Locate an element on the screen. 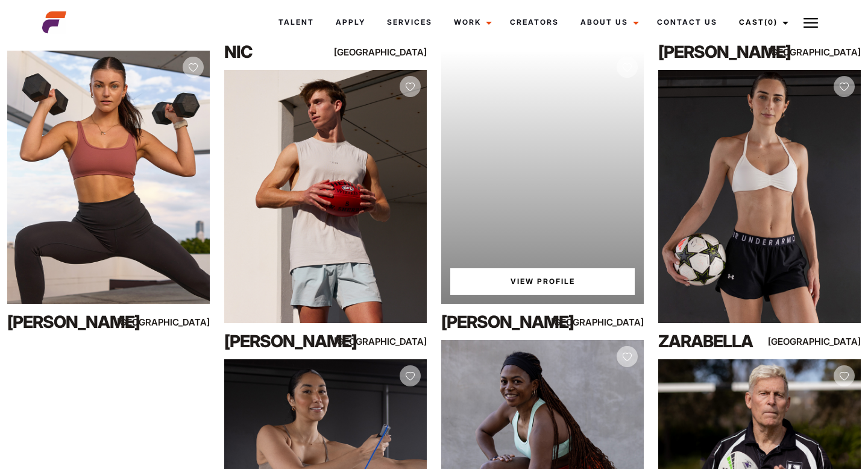  a: Contact Us is located at coordinates (687, 22).